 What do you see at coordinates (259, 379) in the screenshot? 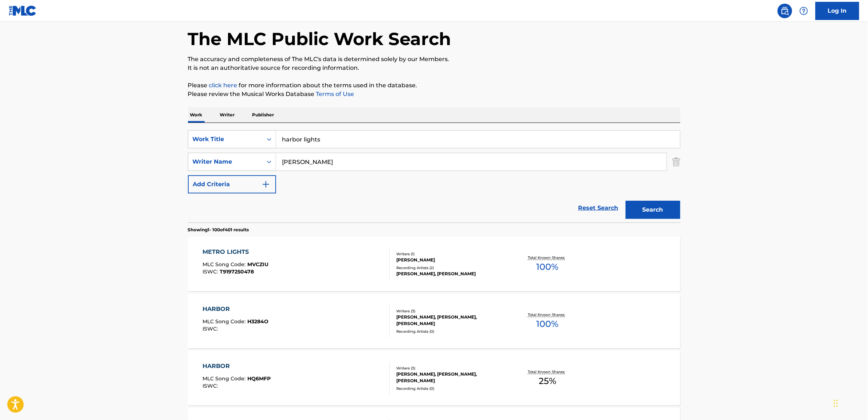
I see `span: HQ6MFP` at bounding box center [259, 379].